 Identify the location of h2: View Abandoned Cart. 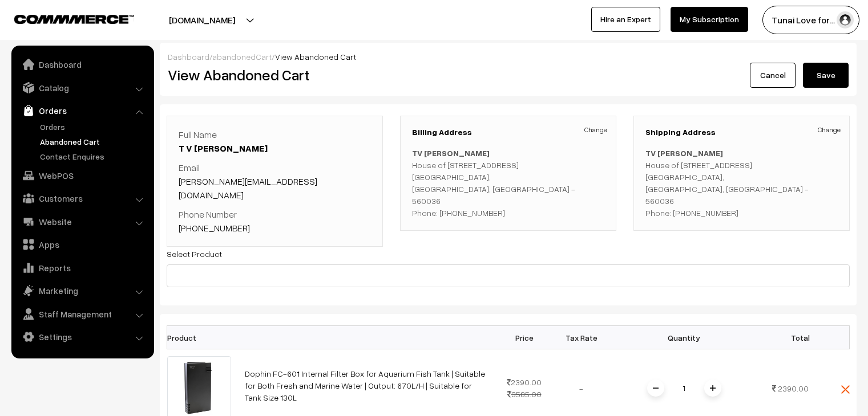
(334, 74).